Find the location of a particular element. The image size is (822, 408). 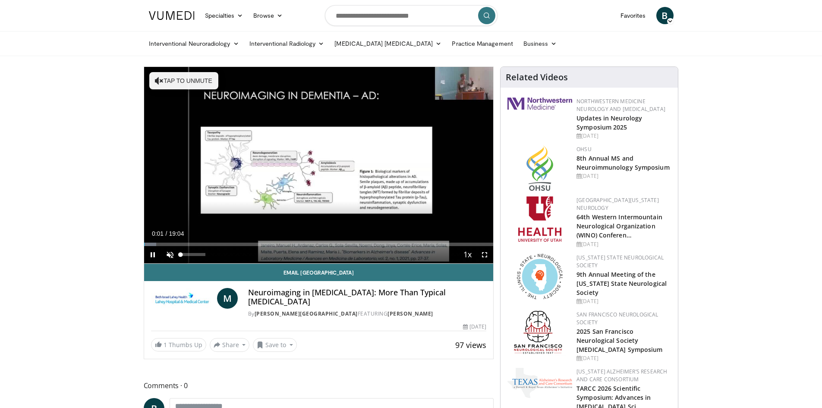

img: c78a2266-bcdd-4805-b1c2-ade407285ecb.png.150x105_q85_autocrop_double_scale_upscale_version-0.2.png is located at coordinates (540, 383).